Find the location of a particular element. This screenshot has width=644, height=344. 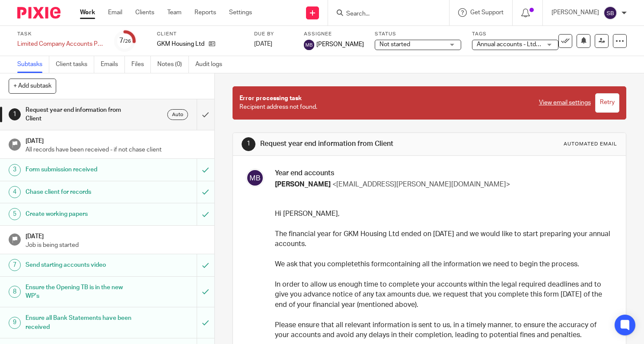

h1: Ensure the Opening TB is in the new WP's is located at coordinates (80, 292).